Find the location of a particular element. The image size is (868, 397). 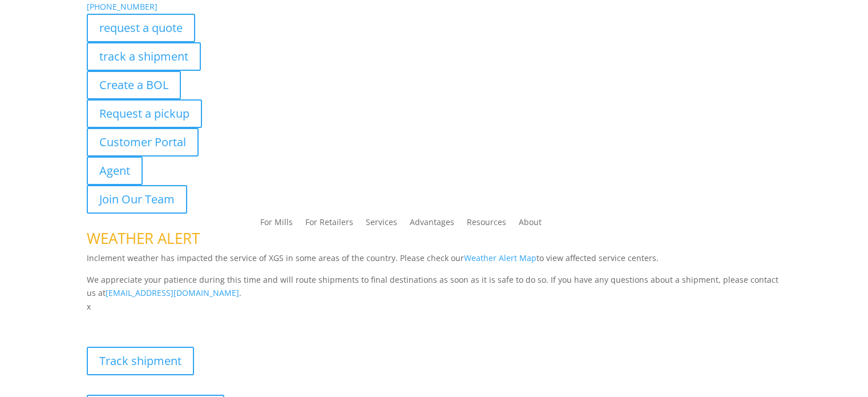

a: track a shipment is located at coordinates (143, 57).